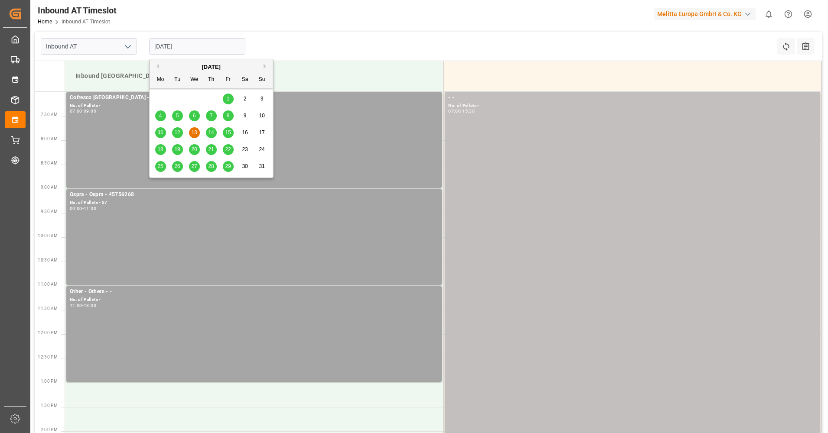  I want to click on span: 15, so click(228, 133).